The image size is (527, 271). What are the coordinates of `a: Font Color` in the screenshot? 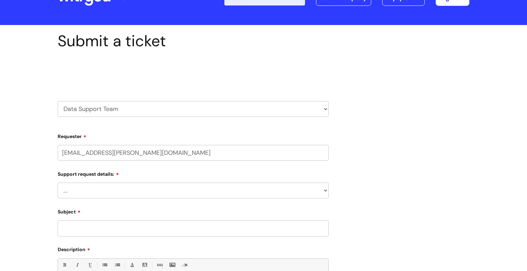 It's located at (132, 265).